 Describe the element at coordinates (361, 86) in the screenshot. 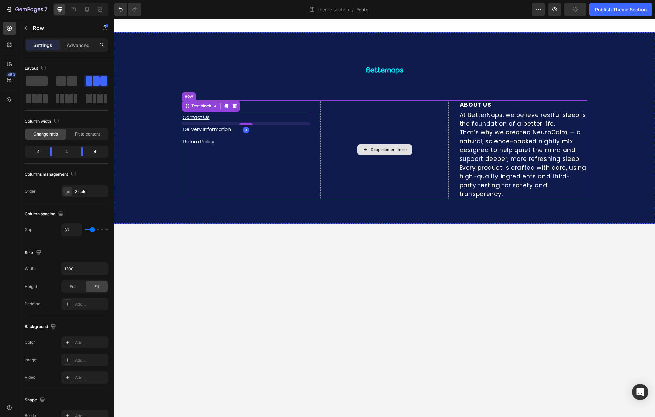

I see `strong: ABOUT US` at that location.